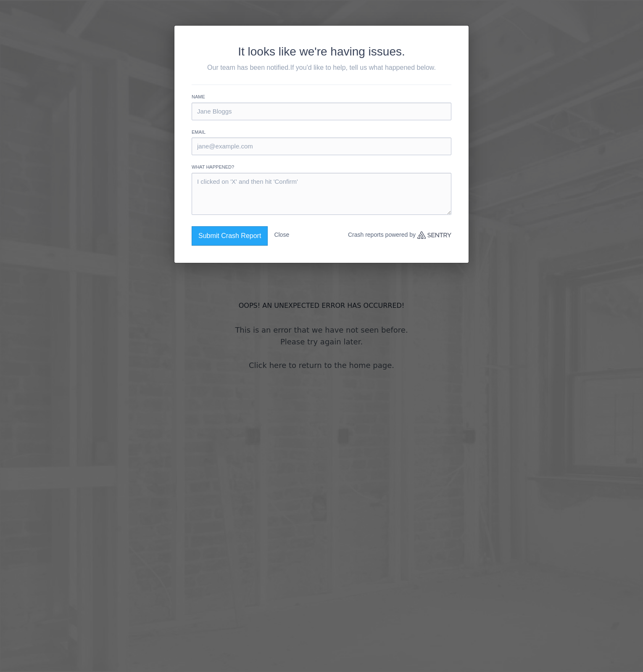 Image resolution: width=643 pixels, height=672 pixels. I want to click on label: What happened?, so click(322, 167).